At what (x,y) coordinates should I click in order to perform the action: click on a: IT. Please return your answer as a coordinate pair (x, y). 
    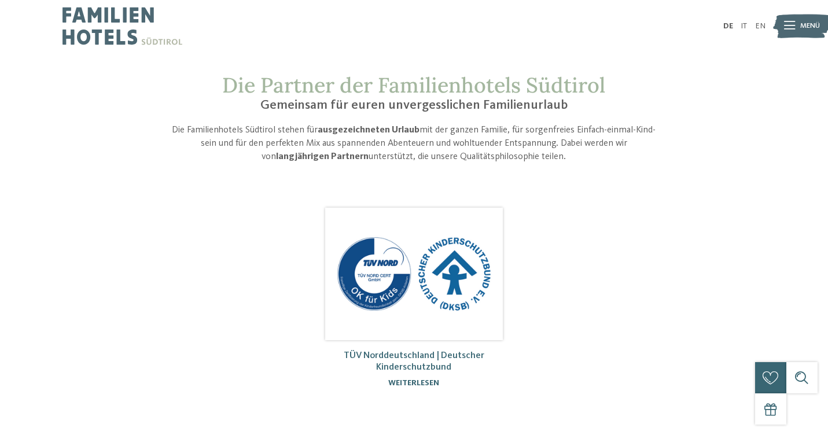
    Looking at the image, I should click on (744, 26).